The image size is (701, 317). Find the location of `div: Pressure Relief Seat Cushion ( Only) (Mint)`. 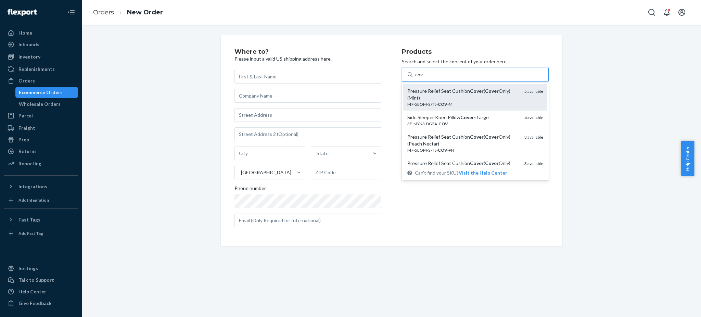

div: Pressure Relief Seat Cushion ( Only) (Mint) is located at coordinates (463, 94).